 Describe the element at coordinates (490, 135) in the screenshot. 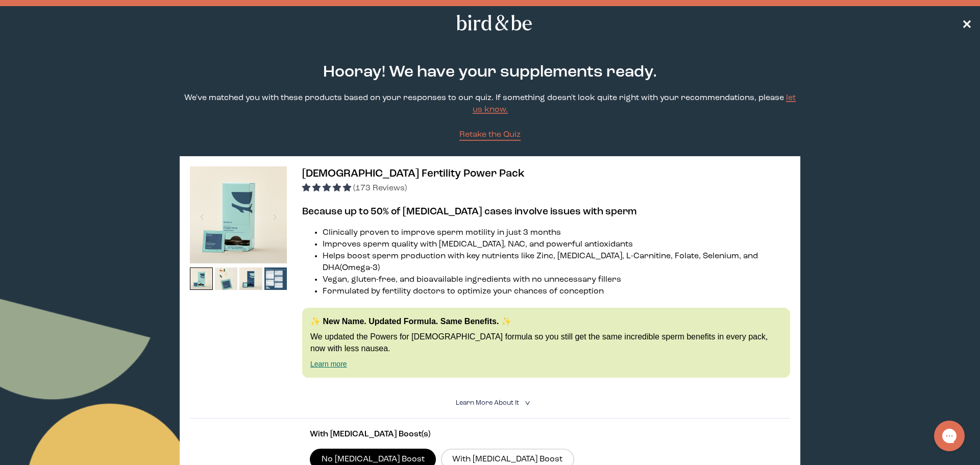

I see `span: Retake the Quiz` at that location.